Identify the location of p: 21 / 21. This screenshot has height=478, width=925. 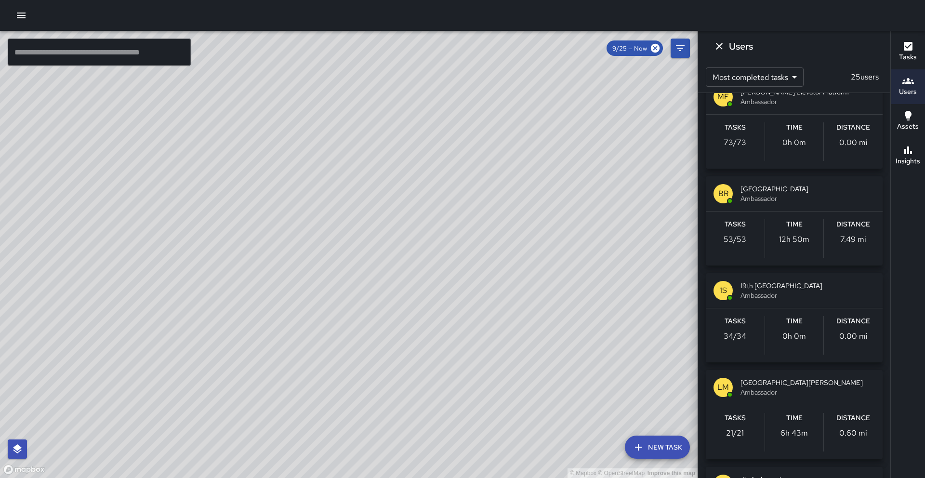
(735, 433).